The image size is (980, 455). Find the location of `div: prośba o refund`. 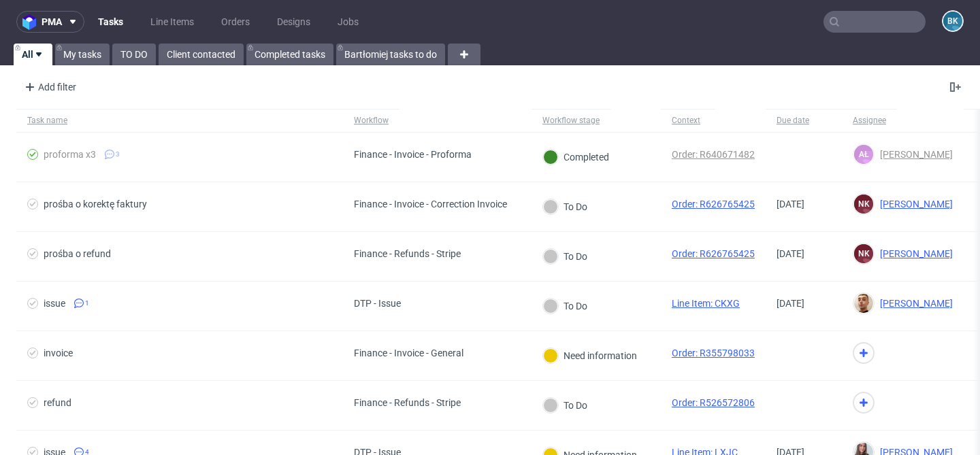

div: prośba o refund is located at coordinates (77, 254).